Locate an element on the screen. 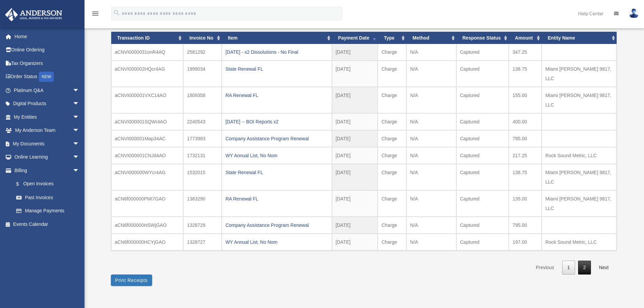 This screenshot has height=308, width=644. td: 155.00 is located at coordinates (525, 100).